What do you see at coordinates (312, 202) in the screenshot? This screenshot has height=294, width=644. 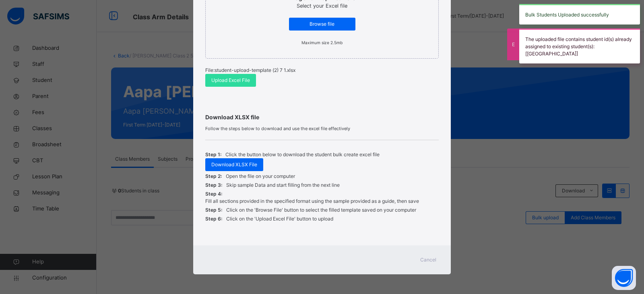 I see `p: Fill all sections provided in the specified format using the sample provided as a guide, then save` at bounding box center [312, 202].